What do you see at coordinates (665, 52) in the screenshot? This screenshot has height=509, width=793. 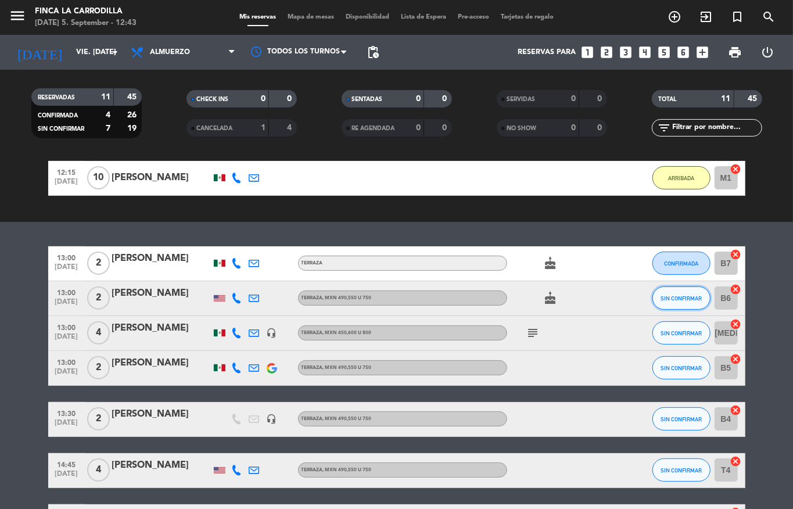 I see `i: looks_5` at bounding box center [665, 52].